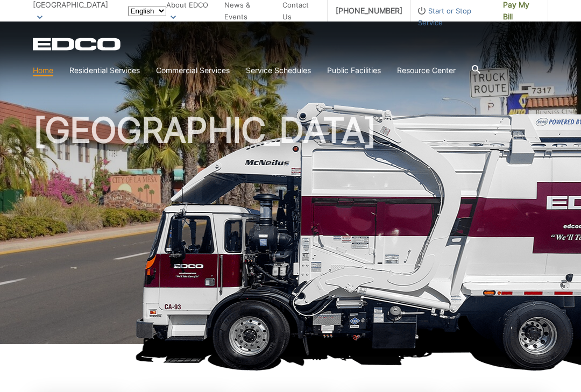  Describe the element at coordinates (43, 70) in the screenshot. I see `a: Home` at that location.